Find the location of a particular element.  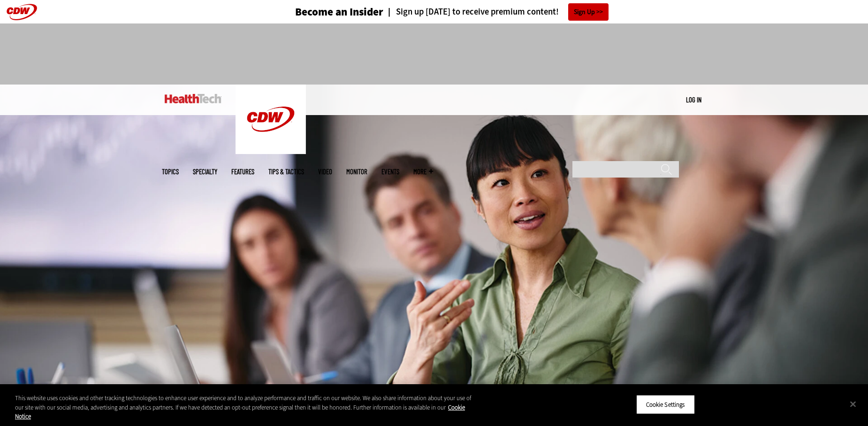

a: Tips & Tactics is located at coordinates (286, 171).